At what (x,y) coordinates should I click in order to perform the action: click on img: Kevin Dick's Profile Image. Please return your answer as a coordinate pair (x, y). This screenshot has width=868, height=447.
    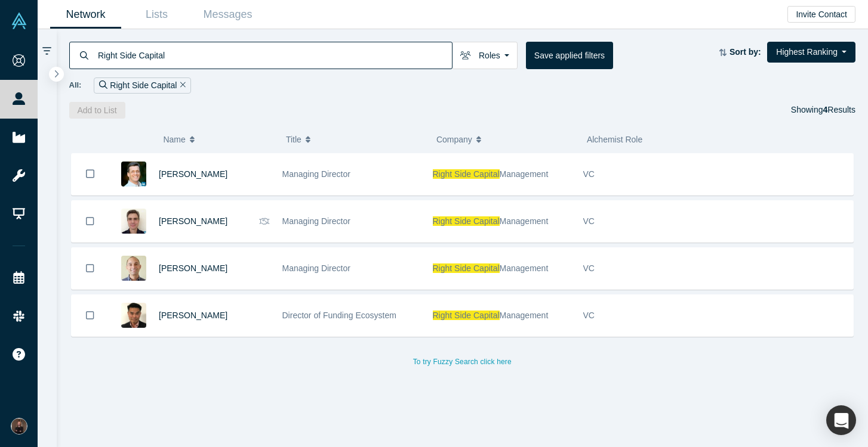
    Looking at the image, I should click on (134, 174).